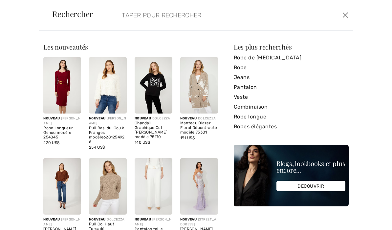  I want to click on span: 140 US$, so click(142, 143).